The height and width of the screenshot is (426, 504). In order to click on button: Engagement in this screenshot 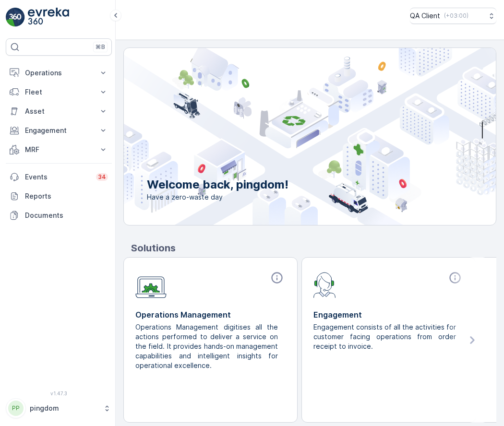, I will do `click(59, 130)`.